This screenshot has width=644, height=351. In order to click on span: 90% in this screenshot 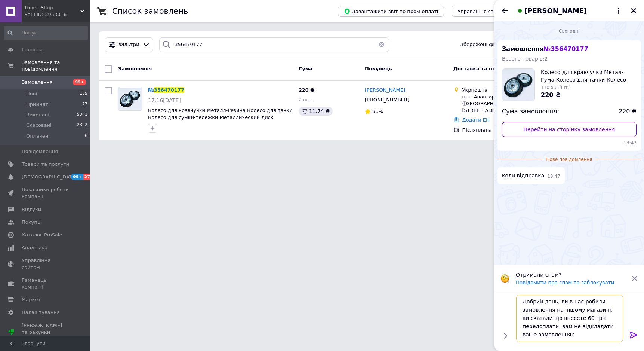, I will do `click(377, 111)`.